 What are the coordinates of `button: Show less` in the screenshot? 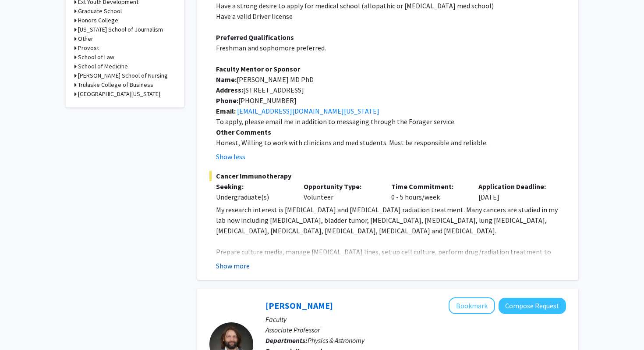 It's located at (230, 157).